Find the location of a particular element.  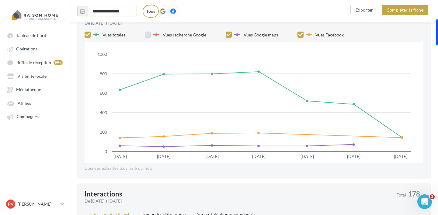

span: 178 is located at coordinates (414, 194).